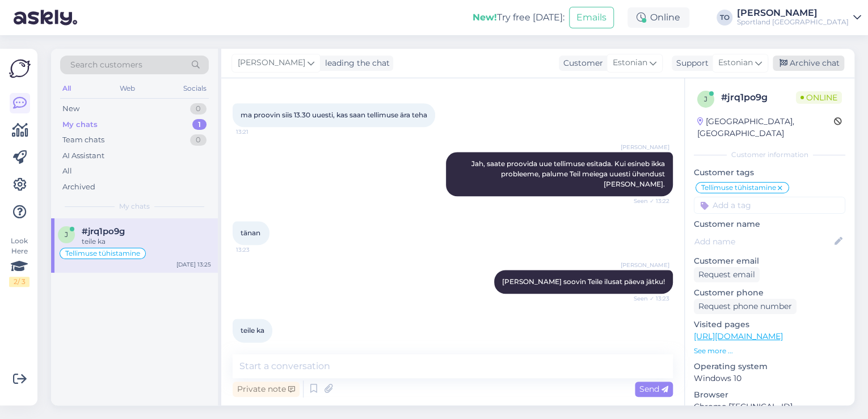 This screenshot has height=419, width=868. Describe the element at coordinates (769, 395) in the screenshot. I see `p: Browser` at that location.